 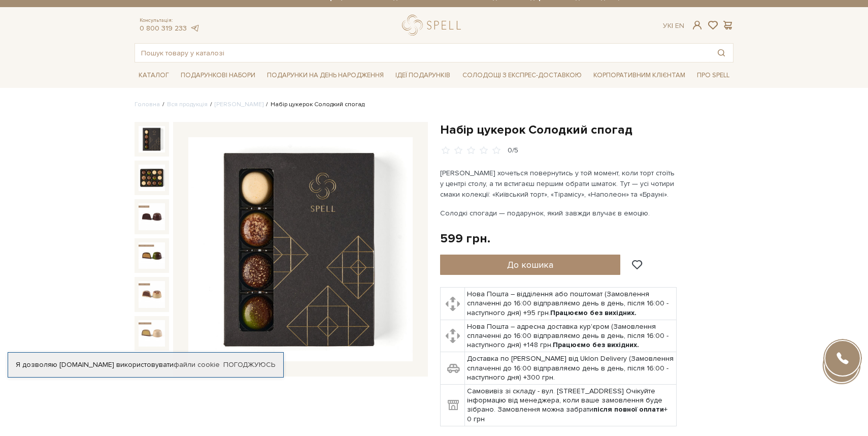 What do you see at coordinates (434, 25) in the screenshot?
I see `a: logo` at bounding box center [434, 25].